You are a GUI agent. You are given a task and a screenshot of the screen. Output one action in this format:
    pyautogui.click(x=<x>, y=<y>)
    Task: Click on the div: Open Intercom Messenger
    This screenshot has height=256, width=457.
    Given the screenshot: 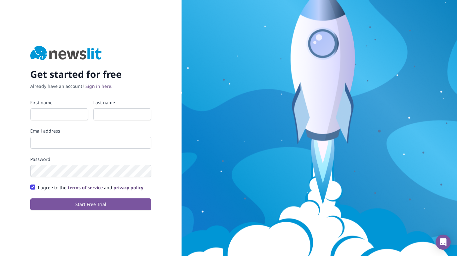 What is the action you would take?
    pyautogui.click(x=443, y=242)
    